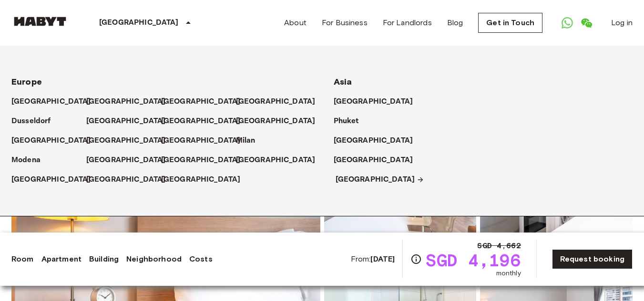 This screenshot has width=644, height=301. What do you see at coordinates (407, 23) in the screenshot?
I see `a: For Landlords` at bounding box center [407, 23].